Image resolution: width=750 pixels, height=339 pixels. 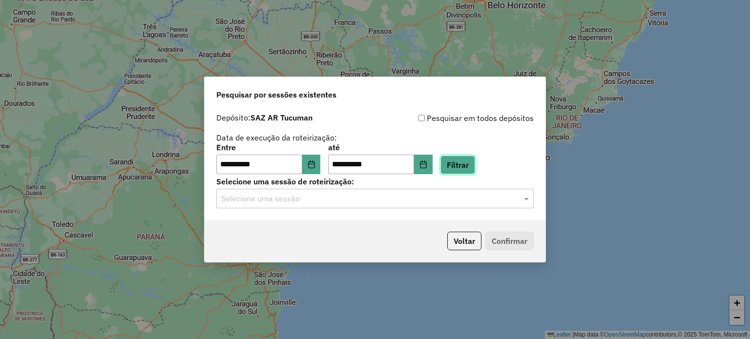 I want to click on div: Pesquisar em todos depósitos, so click(x=454, y=118).